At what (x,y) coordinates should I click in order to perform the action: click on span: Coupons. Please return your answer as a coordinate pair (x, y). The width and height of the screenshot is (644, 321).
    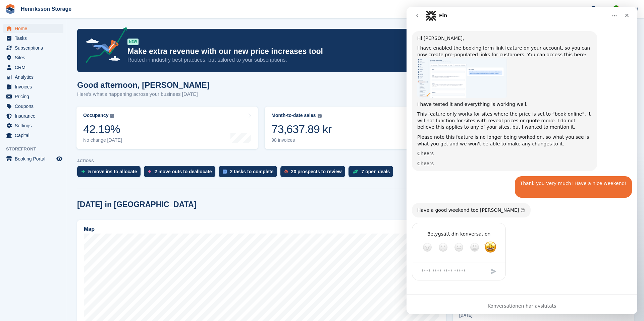
    Looking at the image, I should click on (35, 106).